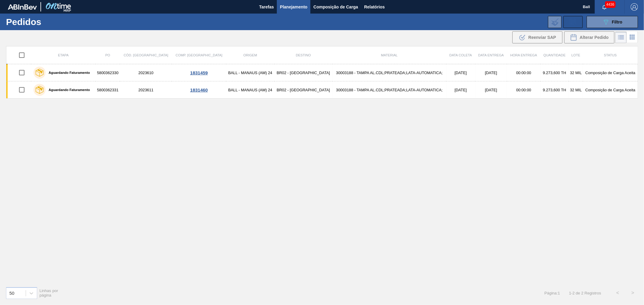 This screenshot has width=644, height=305. What do you see at coordinates (610, 55) in the screenshot?
I see `span: Status` at bounding box center [610, 55].